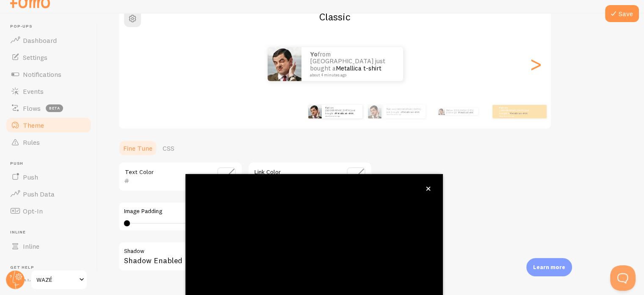  What do you see at coordinates (536, 64) in the screenshot?
I see `div: Next slide` at bounding box center [536, 64].